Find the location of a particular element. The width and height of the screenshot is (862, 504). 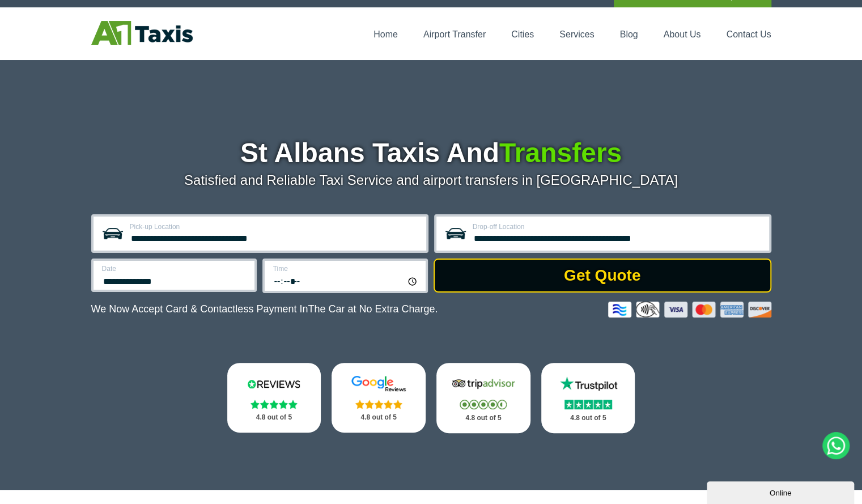

img: Reviews.io is located at coordinates (274, 383).